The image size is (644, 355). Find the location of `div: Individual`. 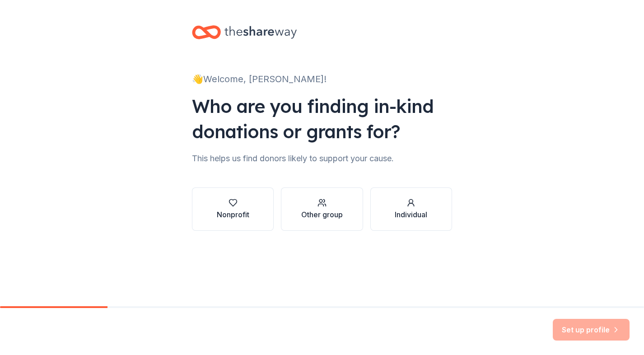

div: Individual is located at coordinates (411, 214).